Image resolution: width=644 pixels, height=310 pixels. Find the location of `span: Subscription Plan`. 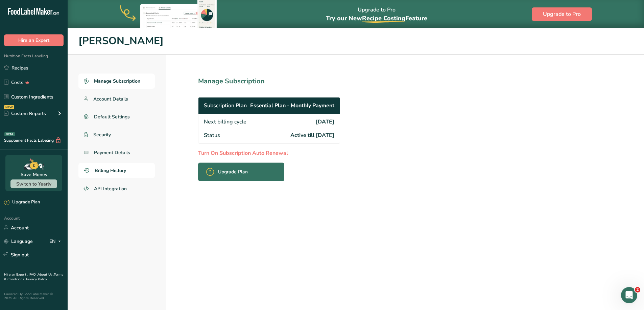

span: Subscription Plan is located at coordinates (225, 106).